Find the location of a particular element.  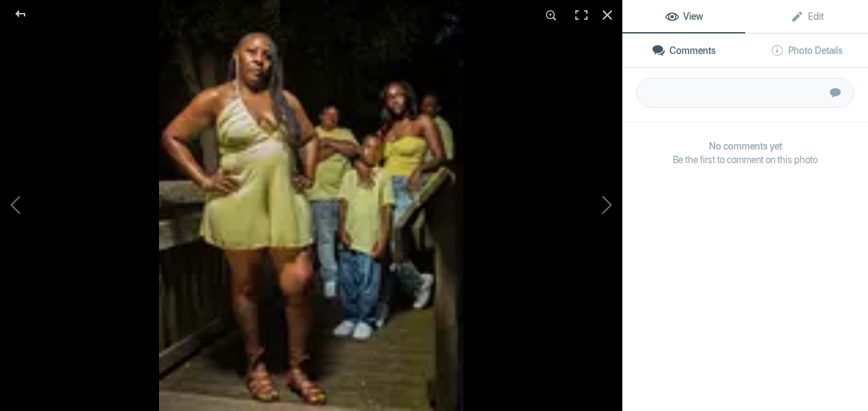

span: Be the first to comment on this photo is located at coordinates (746, 160).